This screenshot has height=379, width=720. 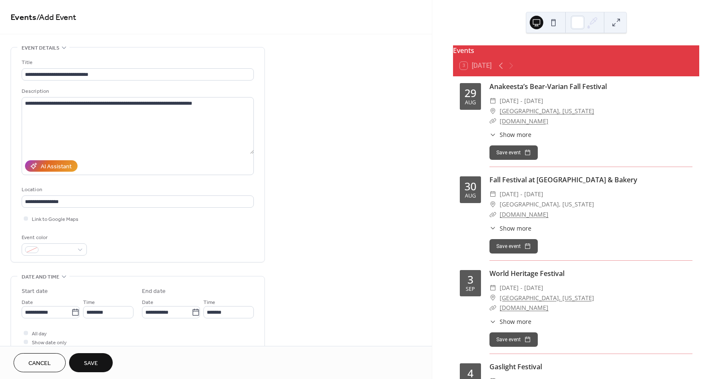 I want to click on div: 3, so click(x=470, y=279).